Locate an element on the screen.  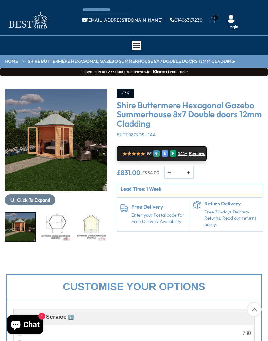
a: 01406307230 is located at coordinates (186, 20).